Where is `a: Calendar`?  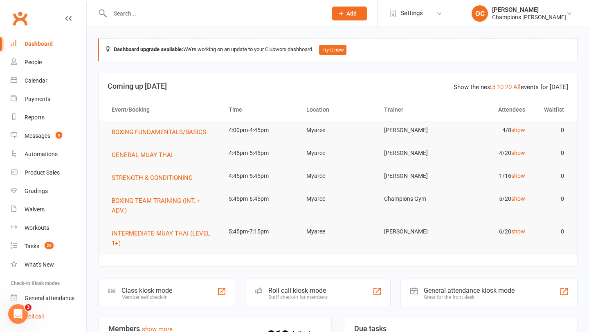
a: Calendar is located at coordinates (48, 81).